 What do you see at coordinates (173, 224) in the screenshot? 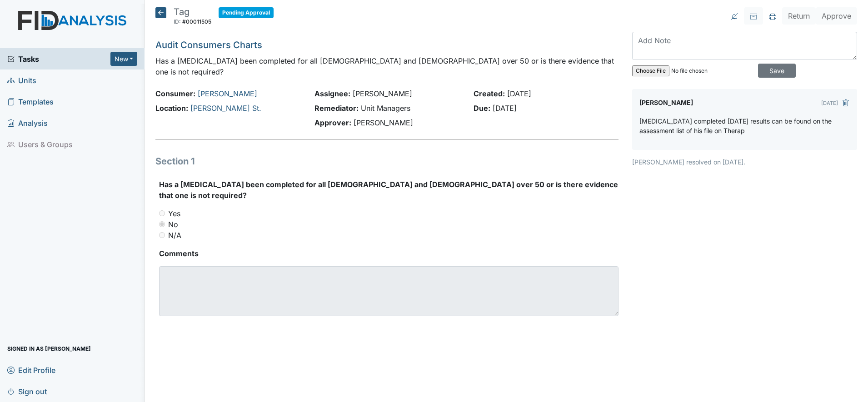
I see `label: No` at bounding box center [173, 224].